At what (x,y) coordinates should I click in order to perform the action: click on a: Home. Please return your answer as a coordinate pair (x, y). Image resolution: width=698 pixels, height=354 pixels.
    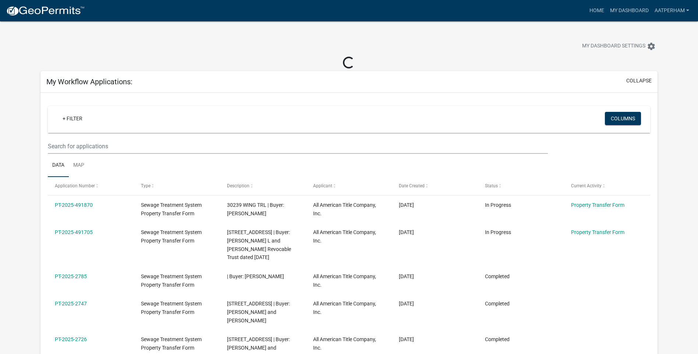
    Looking at the image, I should click on (597, 11).